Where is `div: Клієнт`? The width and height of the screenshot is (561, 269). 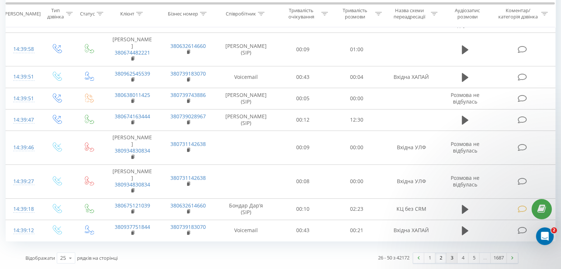 div: Клієнт is located at coordinates (127, 14).